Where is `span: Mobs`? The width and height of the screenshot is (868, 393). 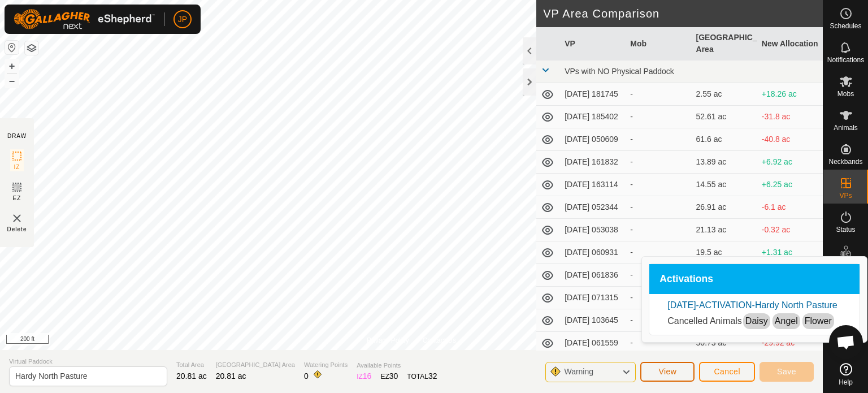 span: Mobs is located at coordinates (846, 94).